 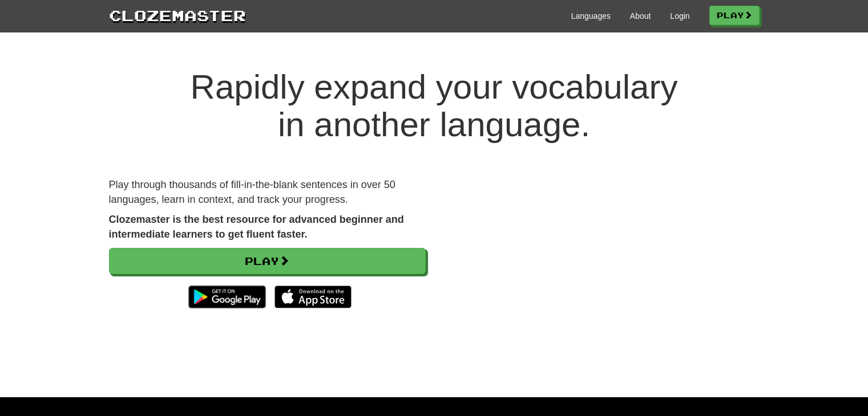 I want to click on img: Get it on Google Play, so click(x=227, y=297).